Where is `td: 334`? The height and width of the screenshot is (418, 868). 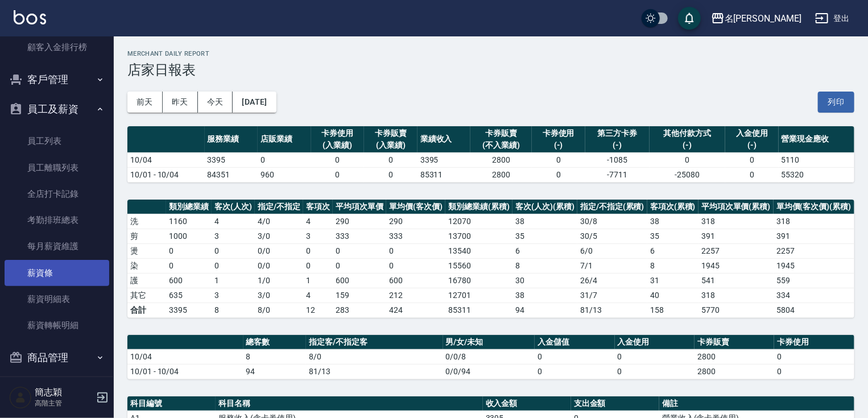
td: 334 is located at coordinates (814, 295).